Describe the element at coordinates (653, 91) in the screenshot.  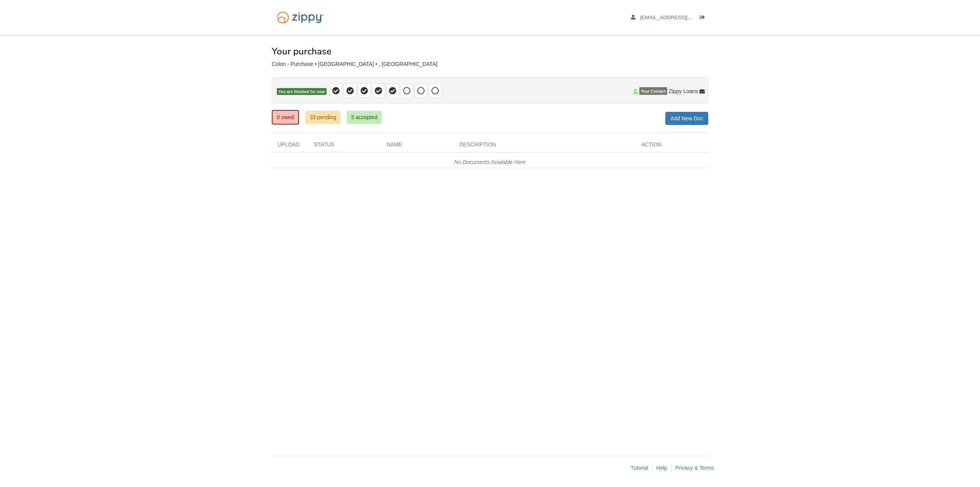
I see `span: Your Contact` at that location.